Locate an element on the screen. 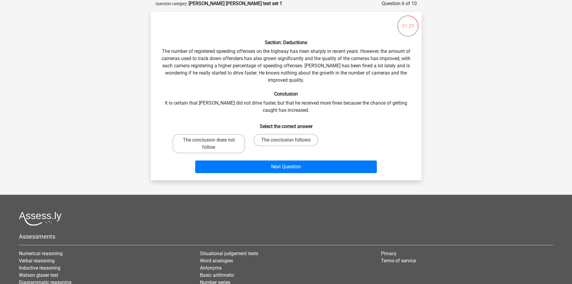 Image resolution: width=572 pixels, height=284 pixels. label: The conclusion does not follow is located at coordinates (209, 144).